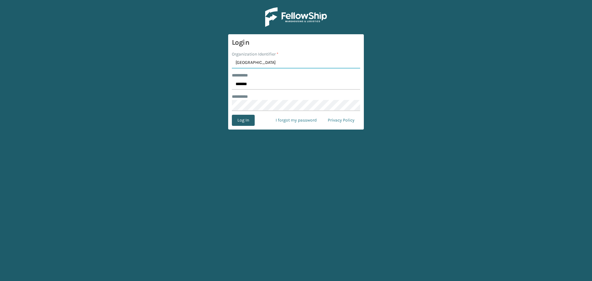 The height and width of the screenshot is (281, 592). What do you see at coordinates (243, 120) in the screenshot?
I see `button: Log In` at bounding box center [243, 120].